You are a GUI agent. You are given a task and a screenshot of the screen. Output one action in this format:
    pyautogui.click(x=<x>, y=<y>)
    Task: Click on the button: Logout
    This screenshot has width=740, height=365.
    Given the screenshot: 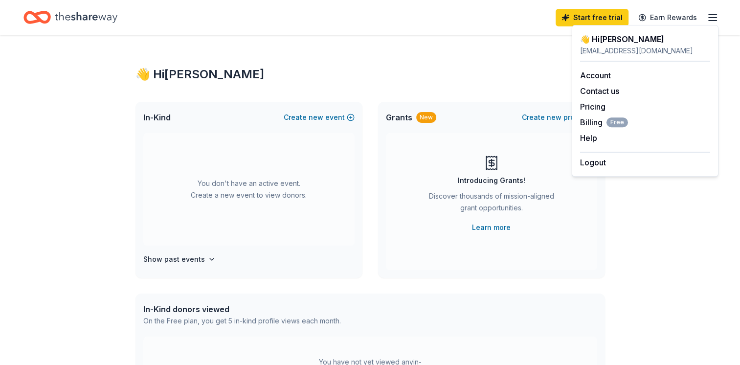 What is the action you would take?
    pyautogui.click(x=593, y=162)
    